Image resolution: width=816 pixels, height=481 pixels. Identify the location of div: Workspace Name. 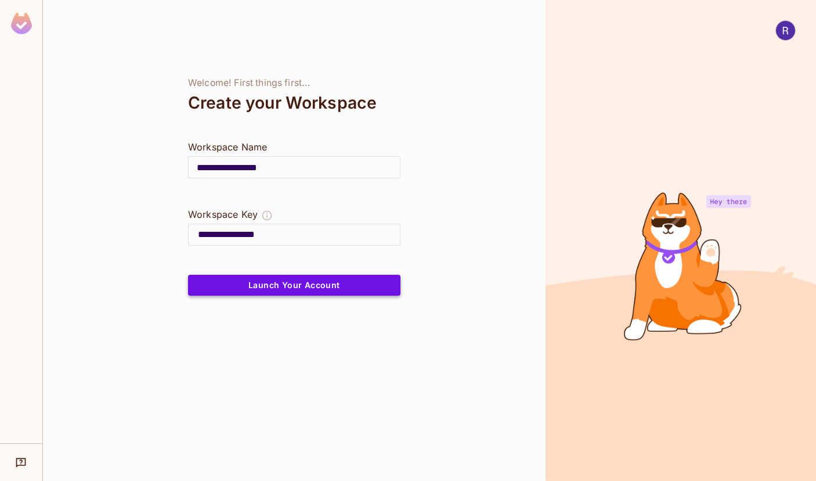
(294, 147).